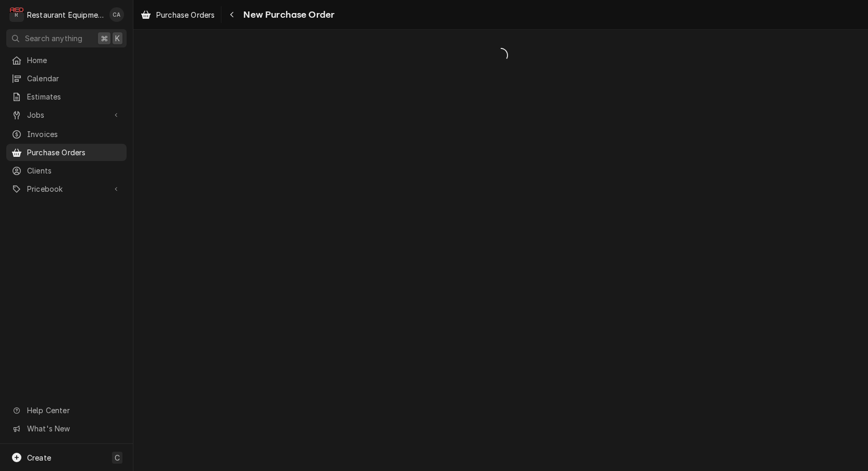 This screenshot has width=868, height=471. What do you see at coordinates (66, 38) in the screenshot?
I see `button: Search anything⌘K` at bounding box center [66, 38].